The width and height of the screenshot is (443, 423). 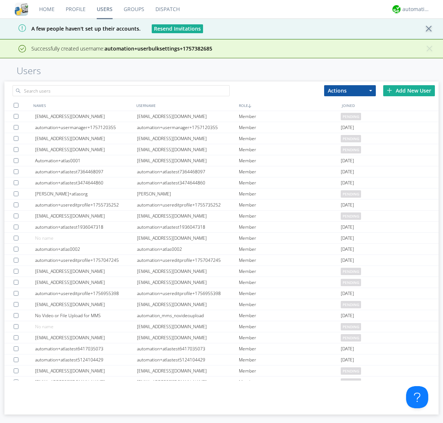 I want to click on strong: automation+userbulksettings+1757382685, so click(x=158, y=48).